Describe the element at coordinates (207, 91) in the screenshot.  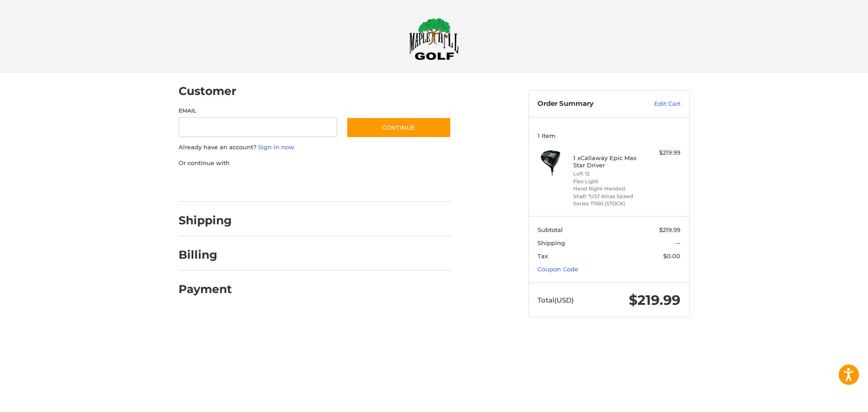
I see `h2: Customer` at that location.